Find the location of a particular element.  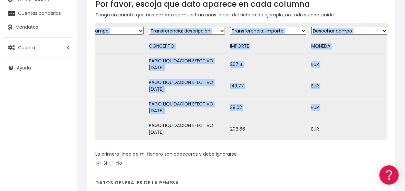

label: No is located at coordinates (115, 163).